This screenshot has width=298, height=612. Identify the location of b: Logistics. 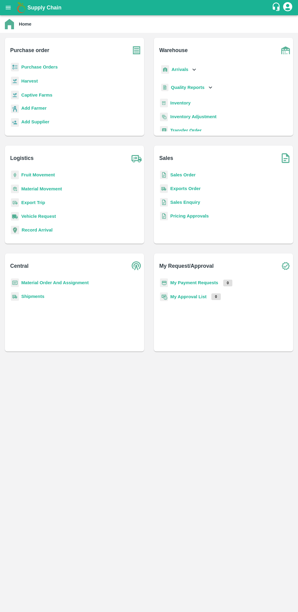
(22, 158).